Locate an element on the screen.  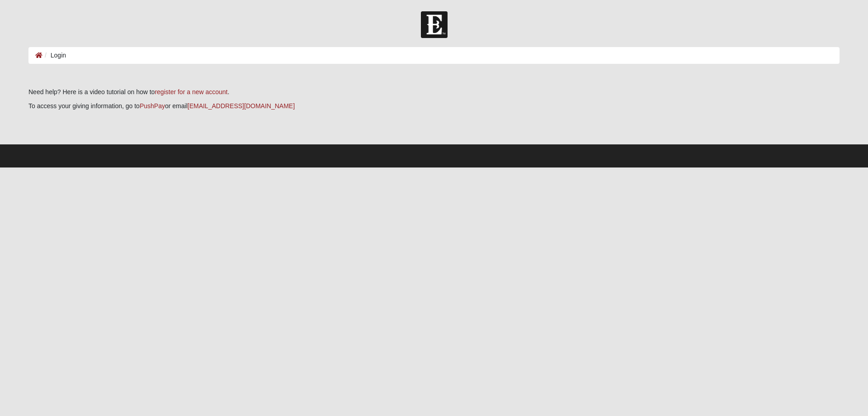
li: Login is located at coordinates (54, 55).